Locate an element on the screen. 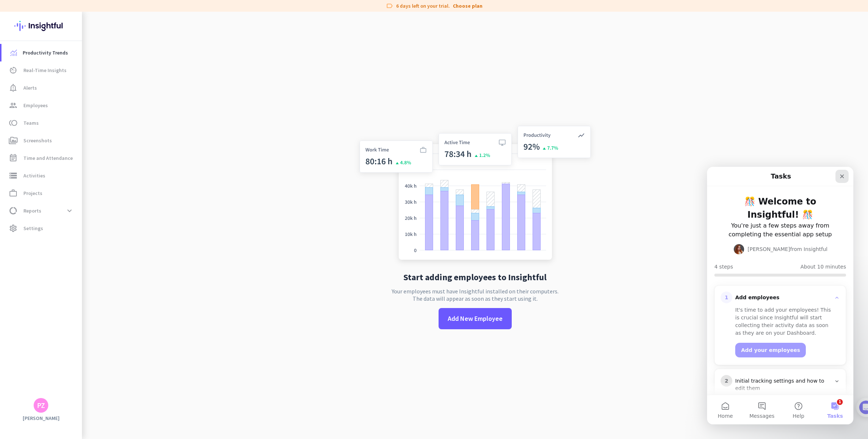  span: Alerts is located at coordinates (30, 88).